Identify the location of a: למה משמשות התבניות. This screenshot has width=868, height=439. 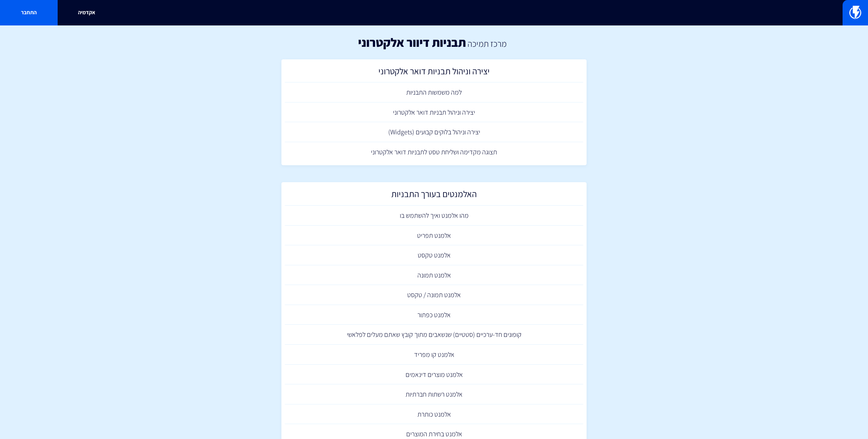
(434, 93).